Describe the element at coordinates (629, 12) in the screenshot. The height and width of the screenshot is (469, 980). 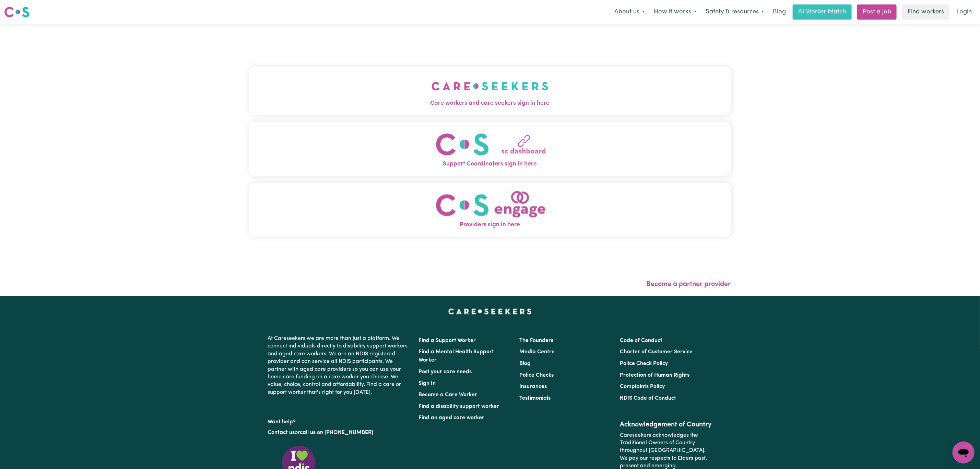
I see `button: About us` at that location.